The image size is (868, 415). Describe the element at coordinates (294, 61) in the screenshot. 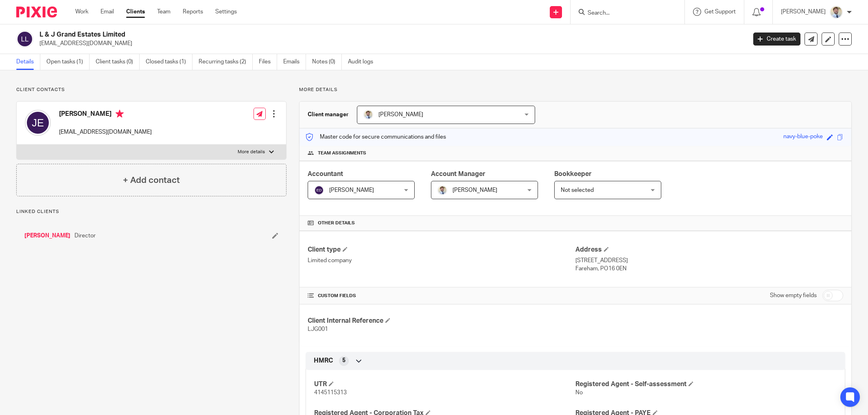

I see `a: Emails` at that location.